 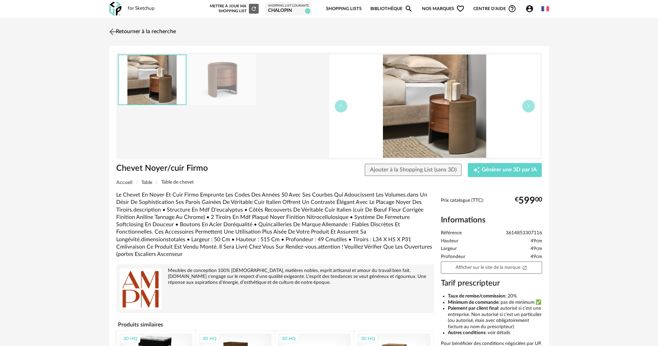 I want to click on a: BibliothèqueMagnify icon, so click(x=392, y=9).